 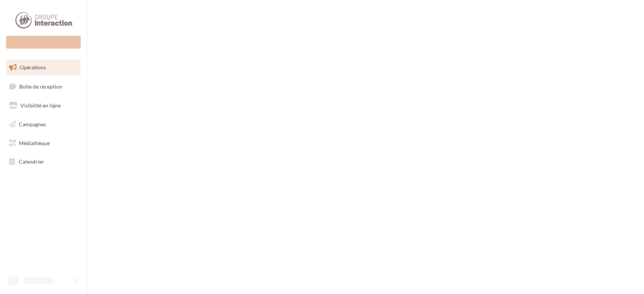 I want to click on div: Nouvelle campagne, so click(x=43, y=42).